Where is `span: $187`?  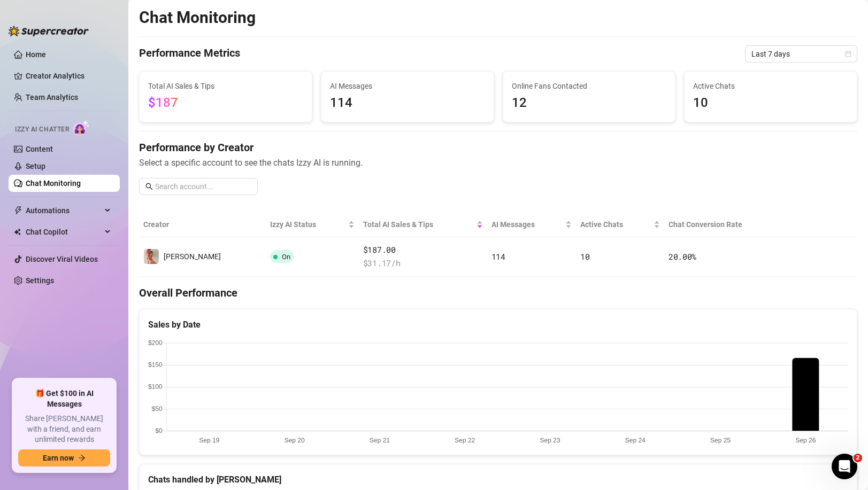
span: $187 is located at coordinates (163, 103).